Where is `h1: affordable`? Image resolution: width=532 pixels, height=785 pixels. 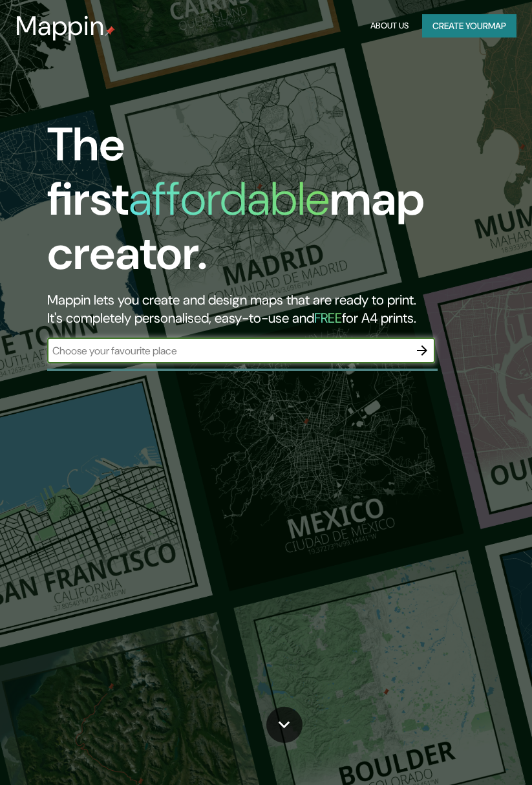 h1: affordable is located at coordinates (229, 198).